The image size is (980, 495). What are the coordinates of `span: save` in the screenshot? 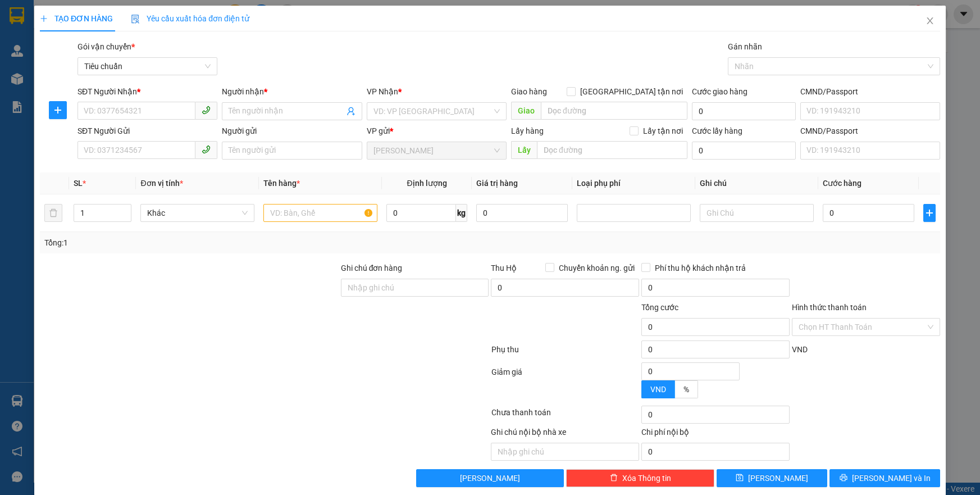 It's located at (739, 478).